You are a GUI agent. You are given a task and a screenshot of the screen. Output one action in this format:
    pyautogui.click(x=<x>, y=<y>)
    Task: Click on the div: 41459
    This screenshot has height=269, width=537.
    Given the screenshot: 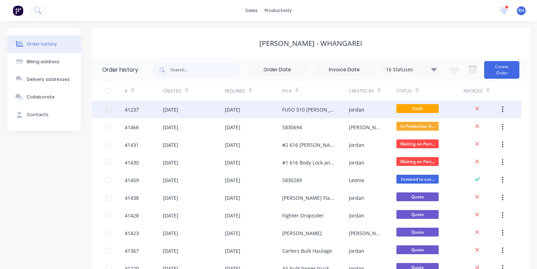 What is the action you would take?
    pyautogui.click(x=132, y=180)
    